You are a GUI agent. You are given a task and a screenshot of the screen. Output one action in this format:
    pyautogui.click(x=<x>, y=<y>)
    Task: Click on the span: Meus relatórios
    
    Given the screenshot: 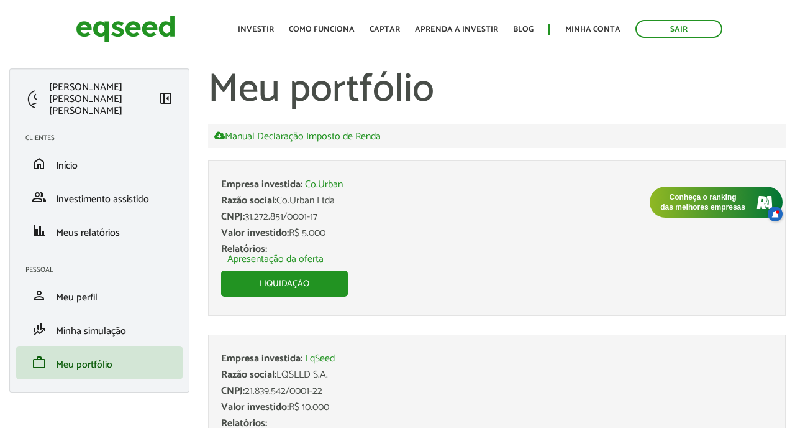 What is the action you would take?
    pyautogui.click(x=88, y=232)
    